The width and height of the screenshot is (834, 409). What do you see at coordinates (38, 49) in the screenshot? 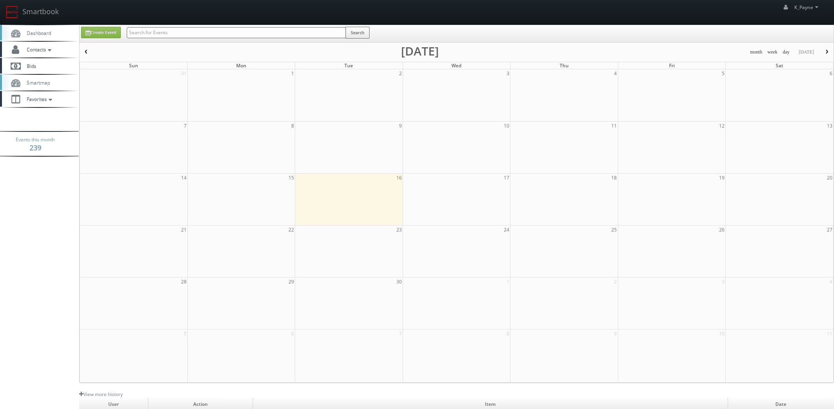
I see `span: Contacts` at bounding box center [38, 49].